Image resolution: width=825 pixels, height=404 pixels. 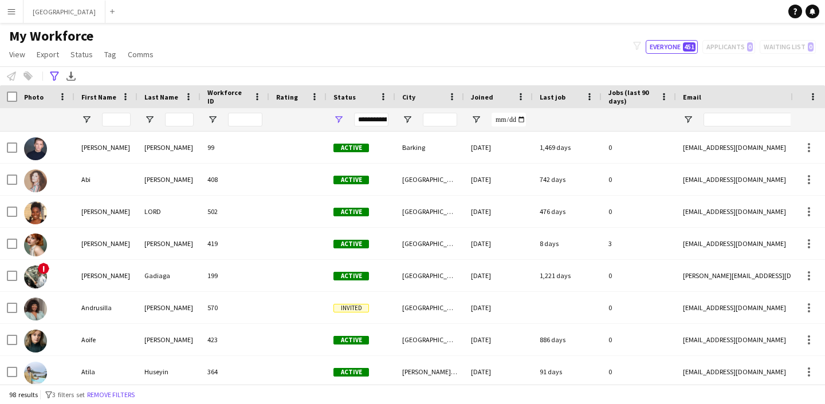 What do you see at coordinates (639, 243) in the screenshot?
I see `div: 3` at bounding box center [639, 243].